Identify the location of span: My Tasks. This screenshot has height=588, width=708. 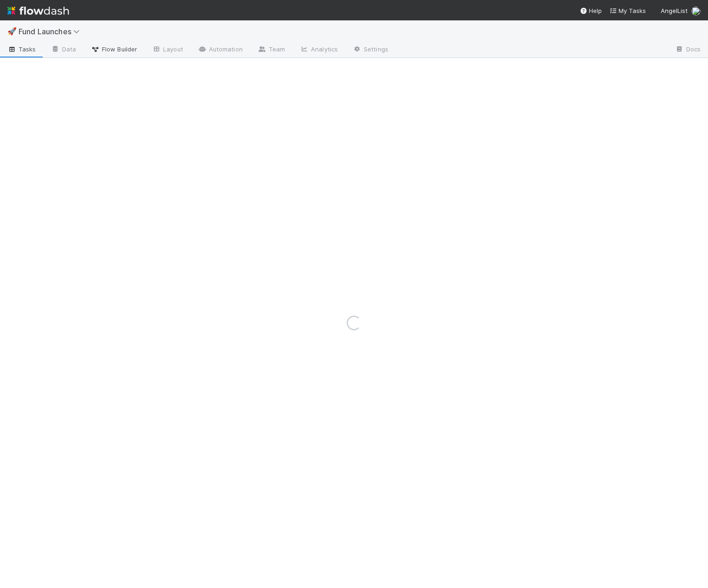
(627, 11).